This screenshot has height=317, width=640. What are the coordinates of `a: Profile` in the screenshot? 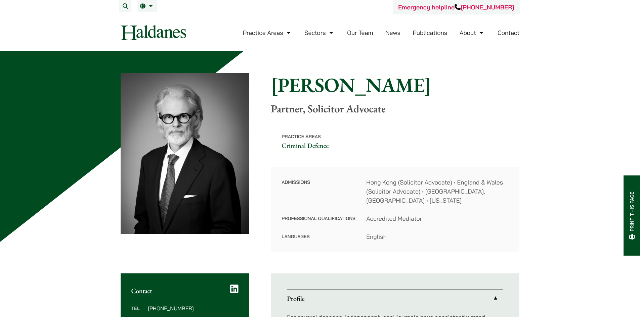 It's located at (395, 299).